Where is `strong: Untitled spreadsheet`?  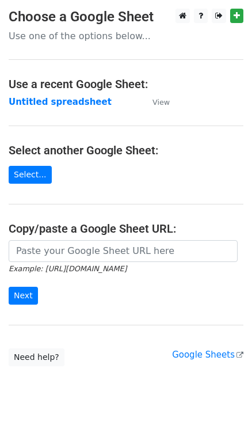 strong: Untitled spreadsheet is located at coordinates (60, 102).